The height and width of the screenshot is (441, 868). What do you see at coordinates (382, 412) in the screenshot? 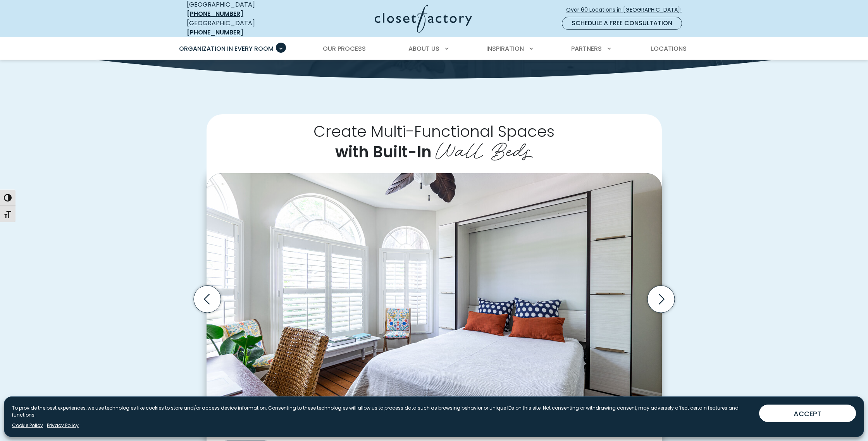
I see `p: To provide the best experiences, we use technologies like cookies to store and/or access device i...` at bounding box center [382, 412].